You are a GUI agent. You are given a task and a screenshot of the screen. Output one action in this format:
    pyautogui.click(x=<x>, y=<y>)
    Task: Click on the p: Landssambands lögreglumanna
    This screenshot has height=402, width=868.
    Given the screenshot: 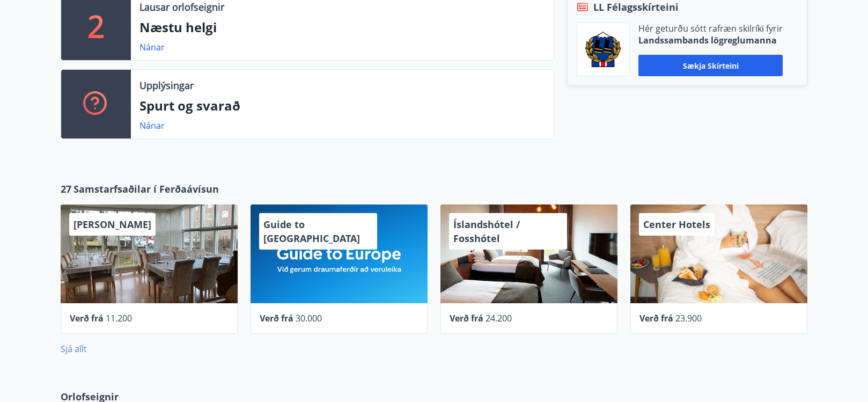 What is the action you would take?
    pyautogui.click(x=710, y=40)
    